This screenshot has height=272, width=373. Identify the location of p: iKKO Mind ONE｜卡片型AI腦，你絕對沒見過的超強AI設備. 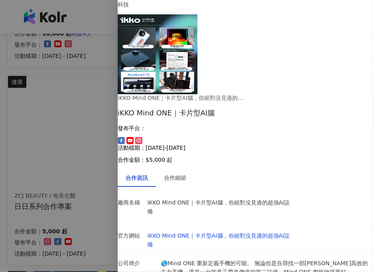
(220, 207).